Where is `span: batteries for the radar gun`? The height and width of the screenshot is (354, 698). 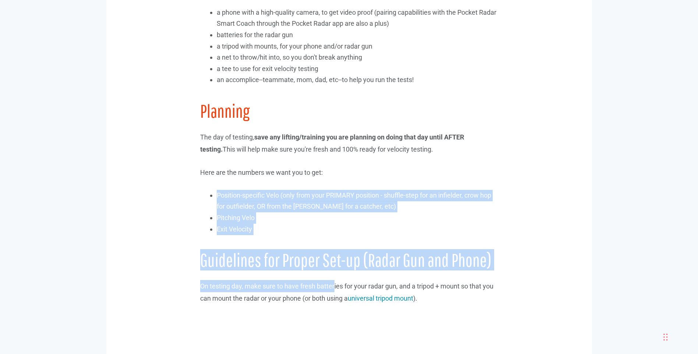 span: batteries for the radar gun is located at coordinates (255, 35).